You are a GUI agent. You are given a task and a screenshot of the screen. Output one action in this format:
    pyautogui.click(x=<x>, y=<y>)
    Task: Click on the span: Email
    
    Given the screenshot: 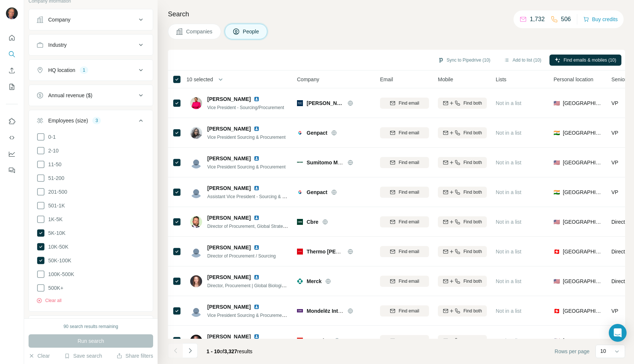 What is the action you would take?
    pyautogui.click(x=387, y=79)
    